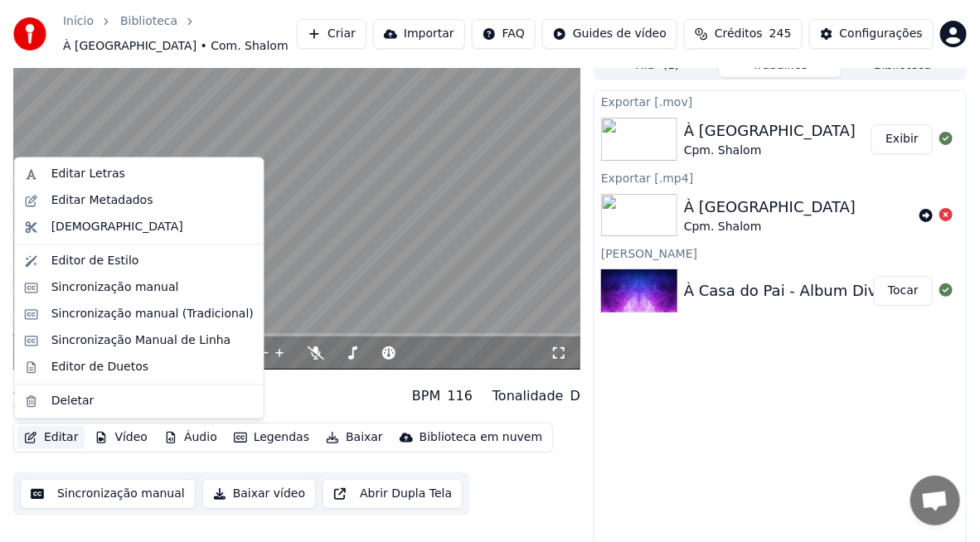  What do you see at coordinates (780, 34) in the screenshot?
I see `span: 245` at bounding box center [780, 34].